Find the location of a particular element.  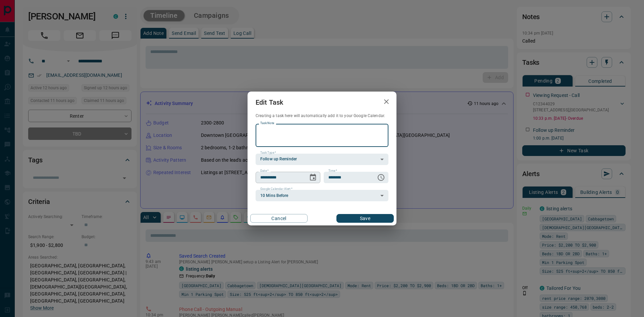

div: 10 Mins Before is located at coordinates (322, 196).